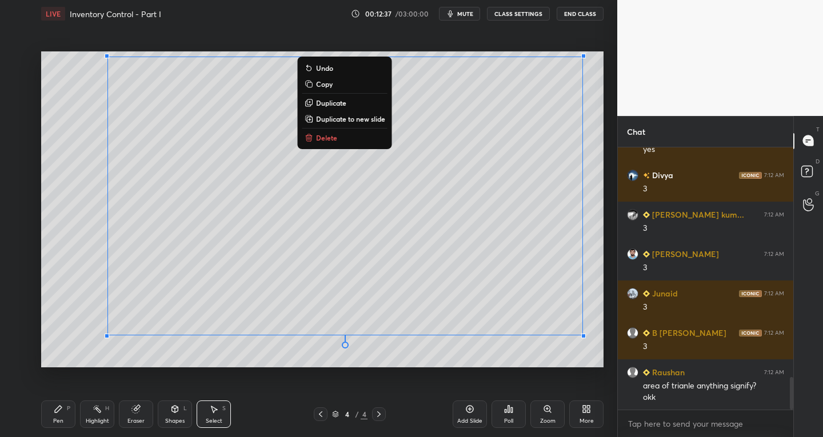 The image size is (823, 437). I want to click on img: d491b05a44d14f6b946bed3dbcd37a18.jpg, so click(633, 293).